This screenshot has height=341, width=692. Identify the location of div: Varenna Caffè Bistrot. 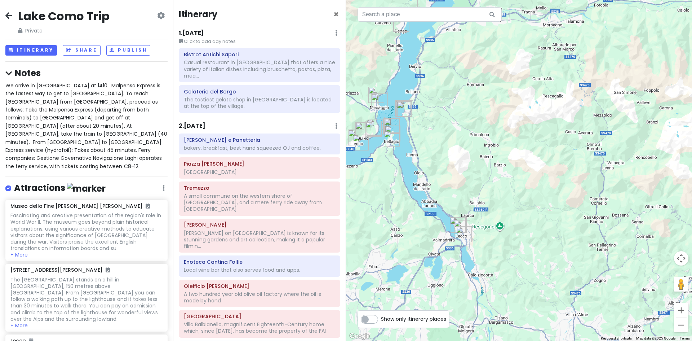
(403, 108).